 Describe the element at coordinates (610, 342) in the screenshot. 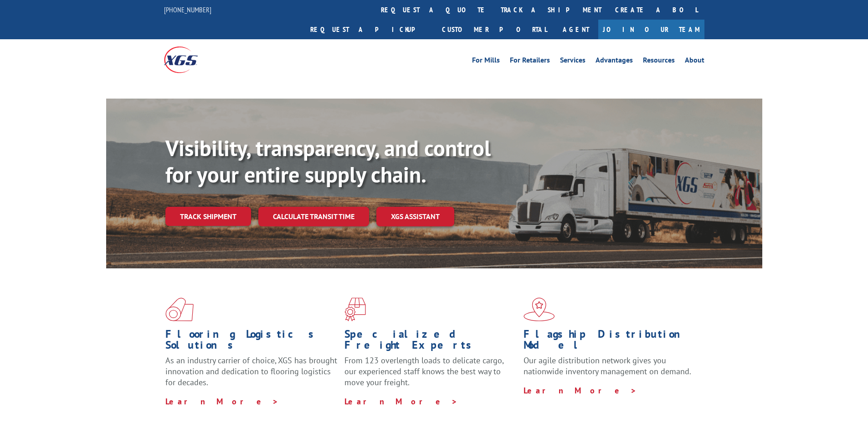

I see `h1: Flagship Distribution Model` at that location.